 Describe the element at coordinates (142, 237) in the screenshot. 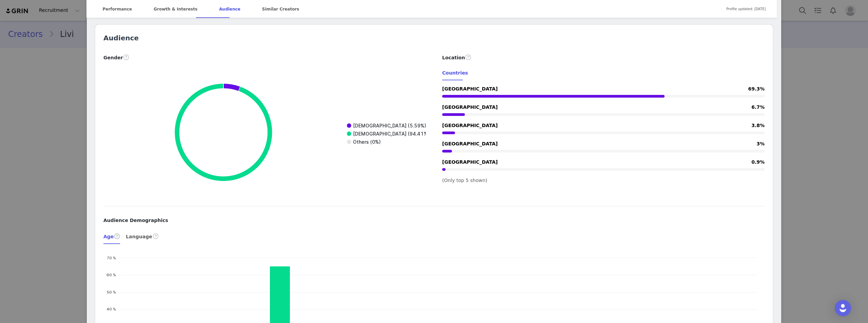

I see `div: Language` at that location.